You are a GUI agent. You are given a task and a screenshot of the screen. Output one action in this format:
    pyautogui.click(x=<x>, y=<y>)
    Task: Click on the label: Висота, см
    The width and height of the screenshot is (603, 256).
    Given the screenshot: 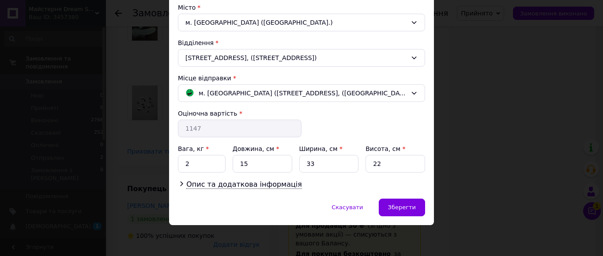 What is the action you would take?
    pyautogui.click(x=386, y=149)
    